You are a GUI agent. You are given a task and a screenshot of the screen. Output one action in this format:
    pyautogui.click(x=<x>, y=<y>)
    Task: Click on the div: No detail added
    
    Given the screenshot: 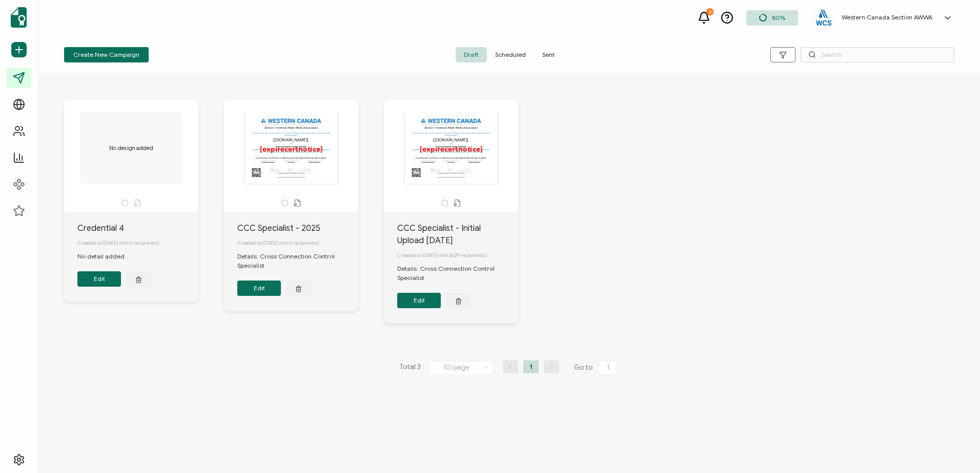 What is the action you would take?
    pyautogui.click(x=106, y=257)
    